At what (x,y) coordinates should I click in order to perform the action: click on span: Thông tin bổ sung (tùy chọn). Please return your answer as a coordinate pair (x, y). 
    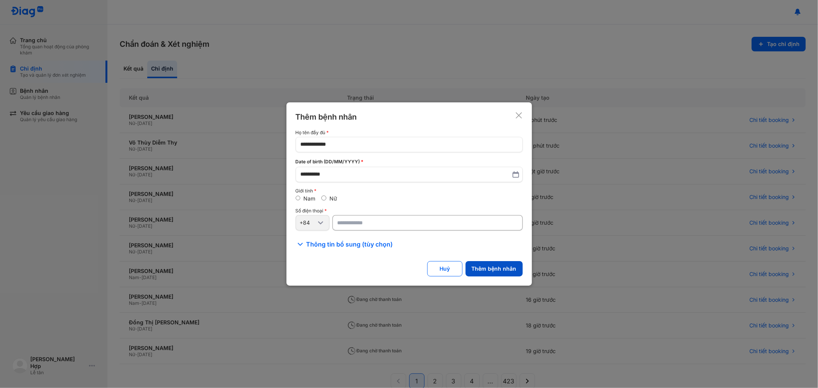
    Looking at the image, I should click on (350, 244).